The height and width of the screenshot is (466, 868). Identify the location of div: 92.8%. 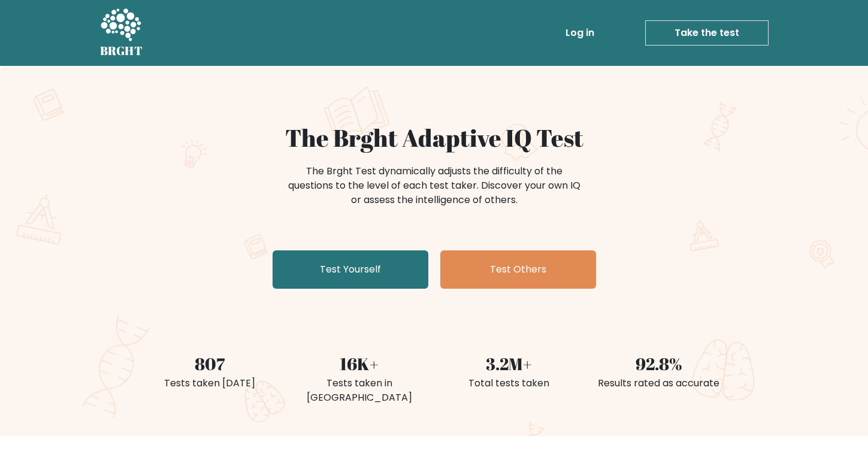
(659, 363).